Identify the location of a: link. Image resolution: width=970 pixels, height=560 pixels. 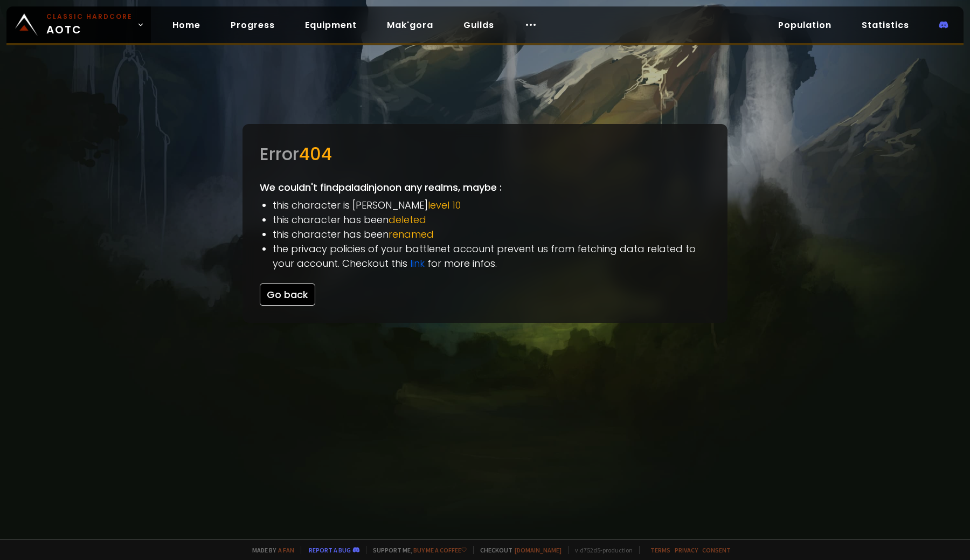
(417, 263).